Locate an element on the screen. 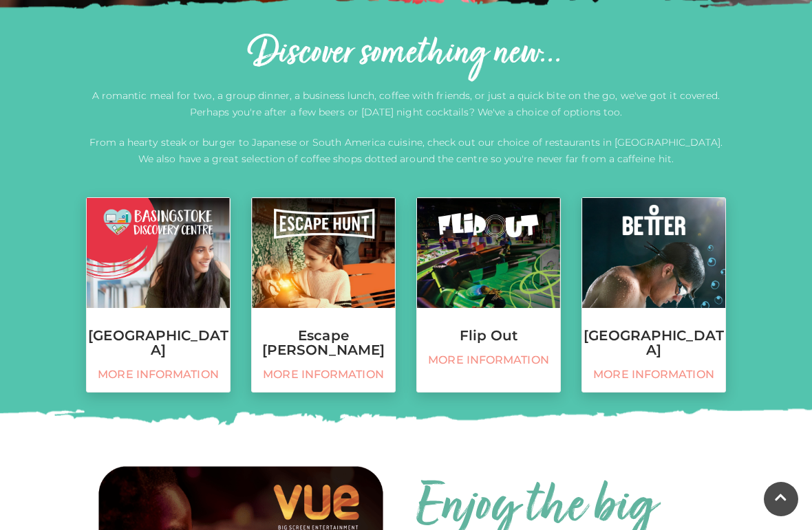 This screenshot has height=530, width=812. h3: Flip Out is located at coordinates (489, 335).